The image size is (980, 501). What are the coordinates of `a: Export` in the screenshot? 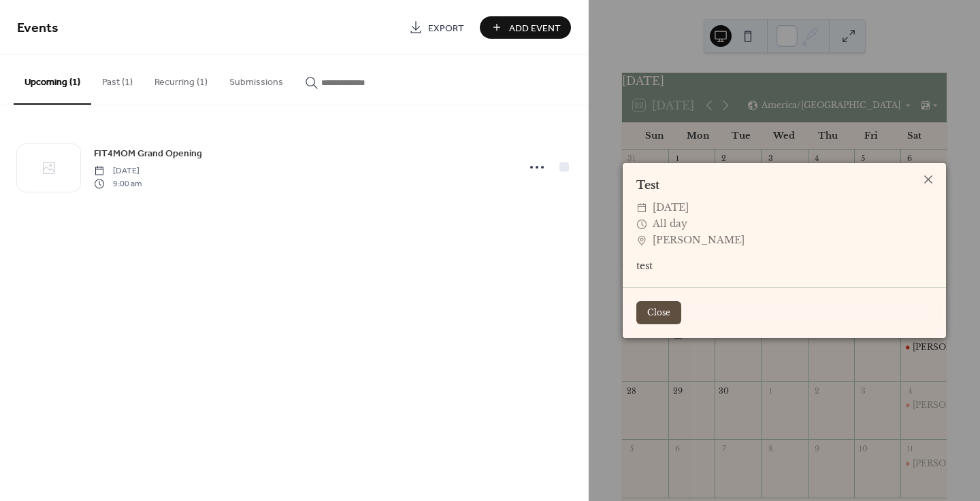 It's located at (436, 28).